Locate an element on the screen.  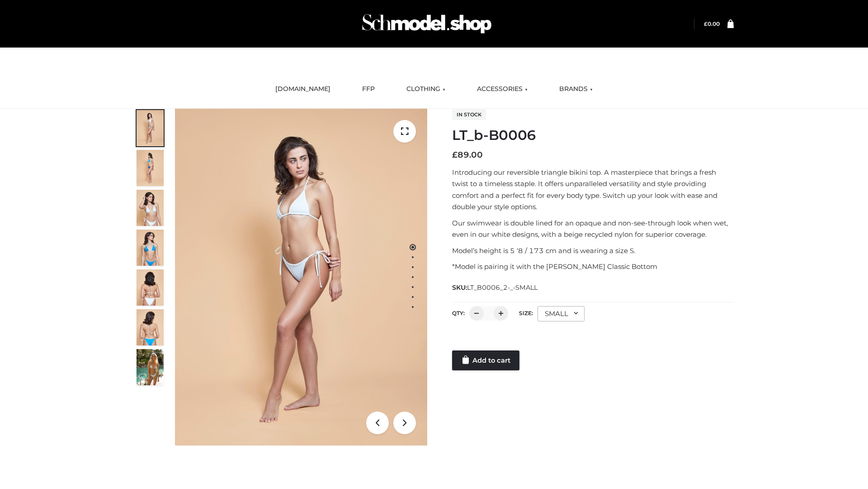
img: ArielClassicBikiniTop_CloudNine_AzureSky_OW114ECO_4-scaled.jpg is located at coordinates (150, 247).